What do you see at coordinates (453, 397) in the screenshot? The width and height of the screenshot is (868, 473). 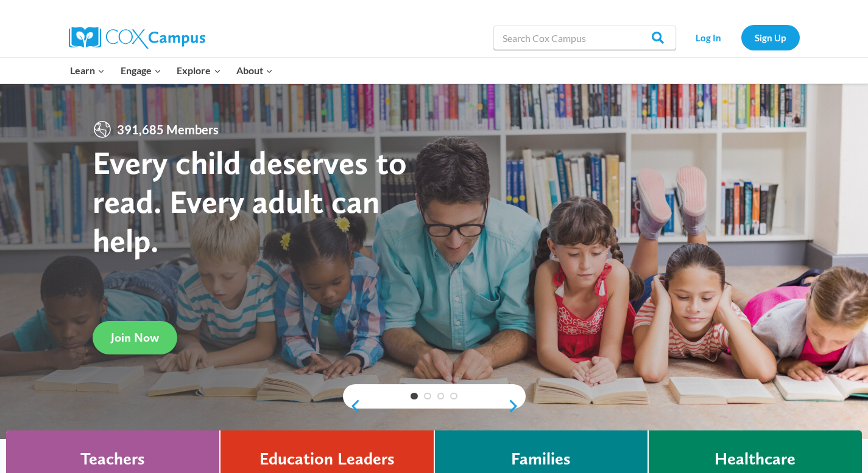 I see `a: 4` at bounding box center [453, 397].